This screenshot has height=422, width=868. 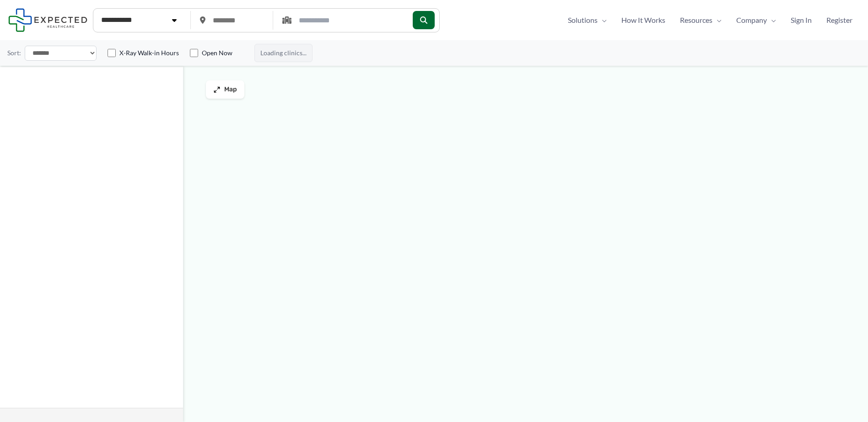 What do you see at coordinates (696, 20) in the screenshot?
I see `span: Resources` at bounding box center [696, 20].